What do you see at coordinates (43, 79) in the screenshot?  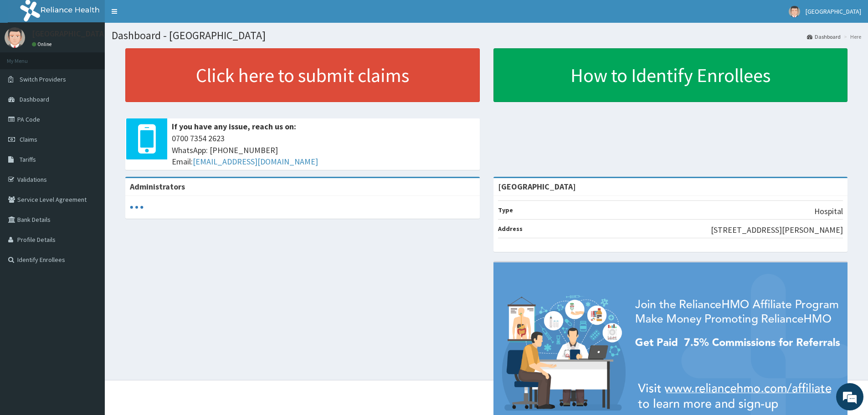 I see `span: Switch Providers` at bounding box center [43, 79].